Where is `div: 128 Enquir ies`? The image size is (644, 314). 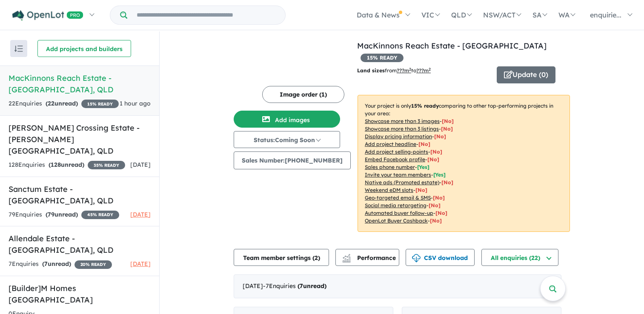 div: 128 Enquir ies is located at coordinates (67, 165).